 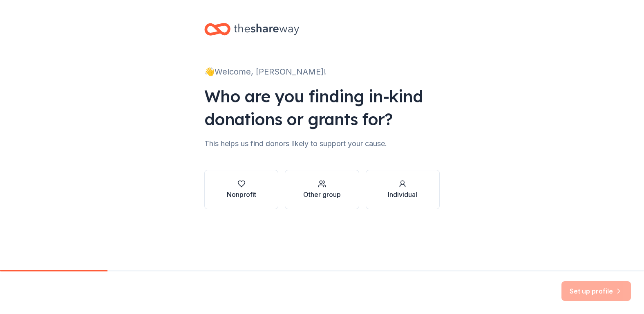 What do you see at coordinates (322, 144) in the screenshot?
I see `div: This helps us find donors likely to support your cause.` at bounding box center [322, 144].